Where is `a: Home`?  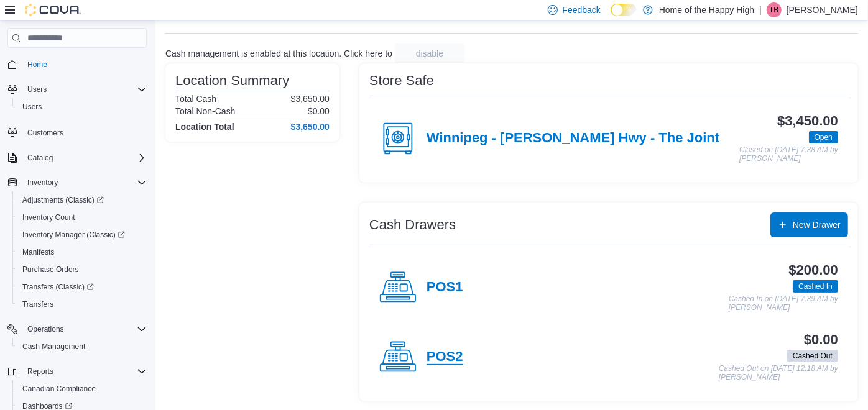 a: Home is located at coordinates (37, 65).